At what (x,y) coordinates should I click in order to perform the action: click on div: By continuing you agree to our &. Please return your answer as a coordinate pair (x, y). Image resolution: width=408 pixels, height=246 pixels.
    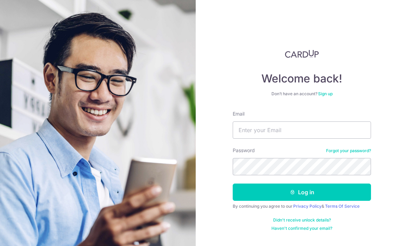
    Looking at the image, I should click on (302, 207).